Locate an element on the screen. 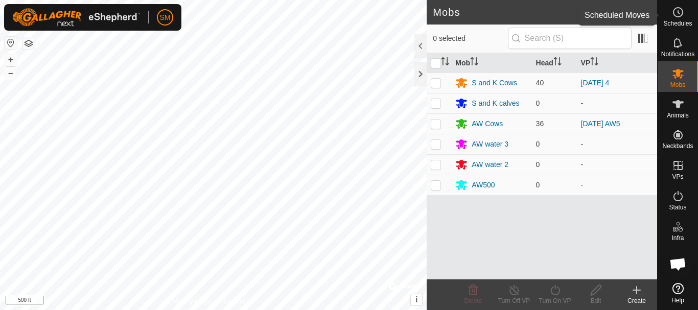 The image size is (698, 310). th: Head is located at coordinates (555, 63).